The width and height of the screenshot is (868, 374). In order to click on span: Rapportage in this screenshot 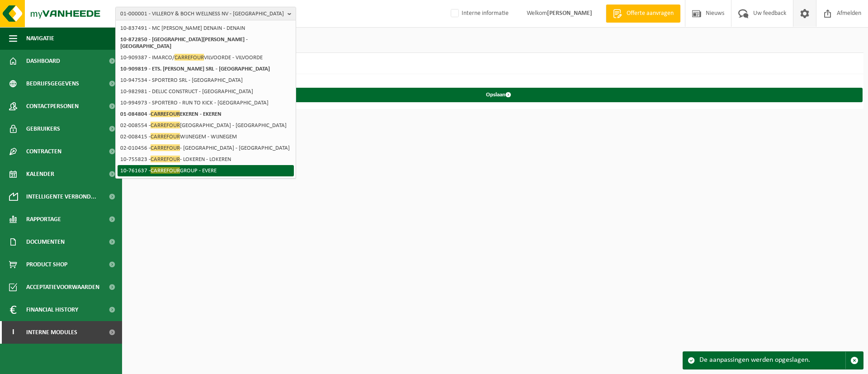, I will do `click(43, 219)`.